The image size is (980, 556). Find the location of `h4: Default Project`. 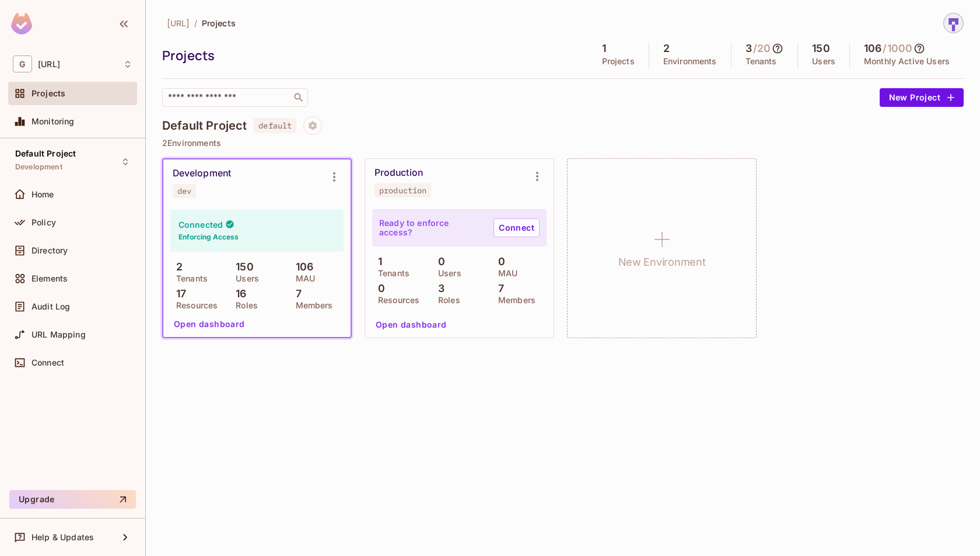

h4: Default Project is located at coordinates (204, 125).